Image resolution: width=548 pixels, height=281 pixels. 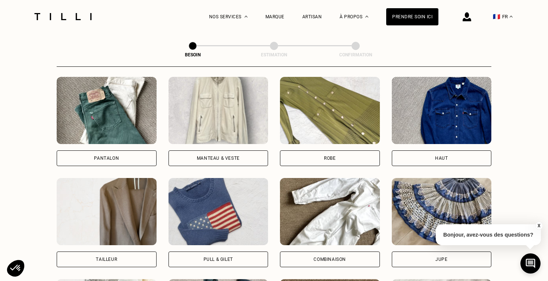 I want to click on img: icône connexion, so click(x=467, y=17).